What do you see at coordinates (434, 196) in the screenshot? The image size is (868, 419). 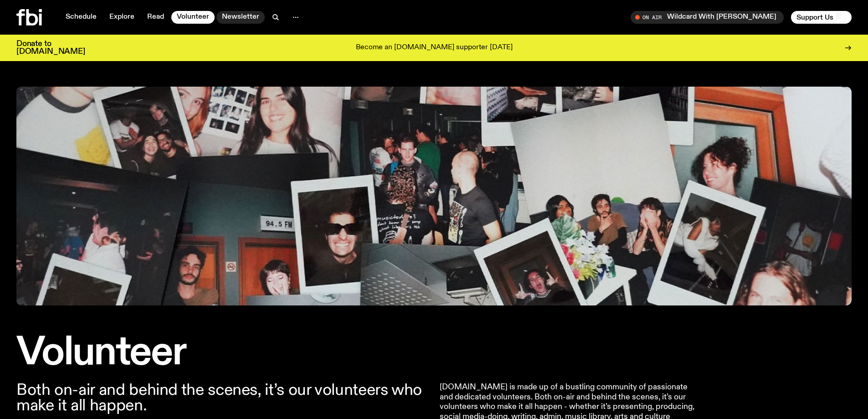 I see `img: A collage of photographs and polaroids showing FBI volunteers.` at bounding box center [434, 196].